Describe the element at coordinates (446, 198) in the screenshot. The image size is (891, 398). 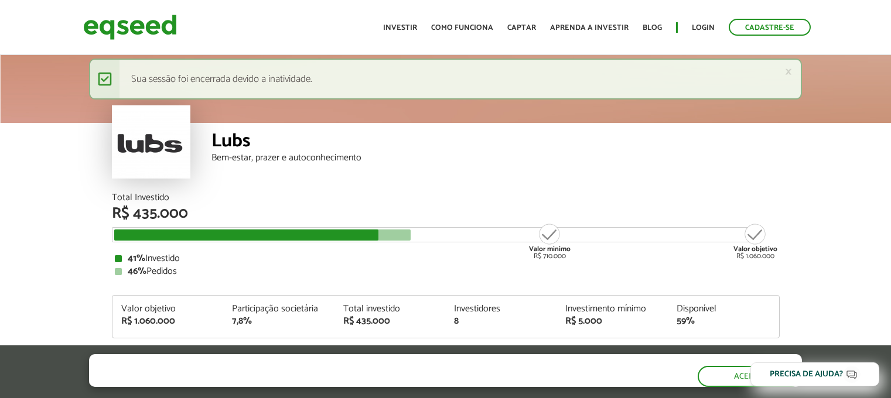
I see `div: Total Investido` at that location.